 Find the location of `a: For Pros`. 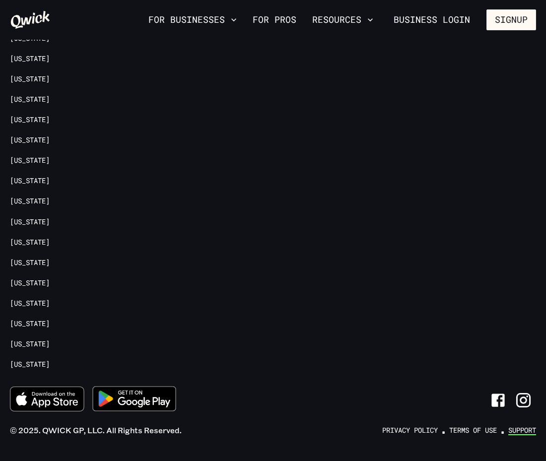

a: For Pros is located at coordinates (275, 20).